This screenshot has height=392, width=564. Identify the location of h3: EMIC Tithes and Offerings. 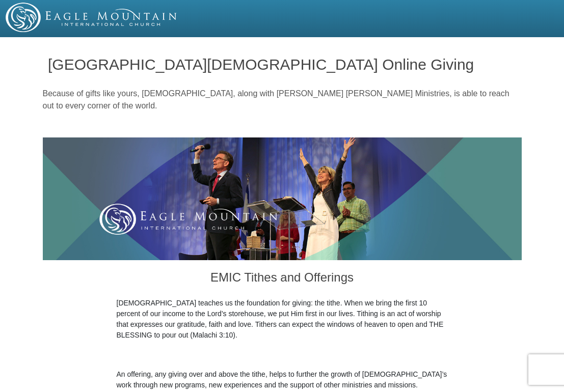
(282, 279).